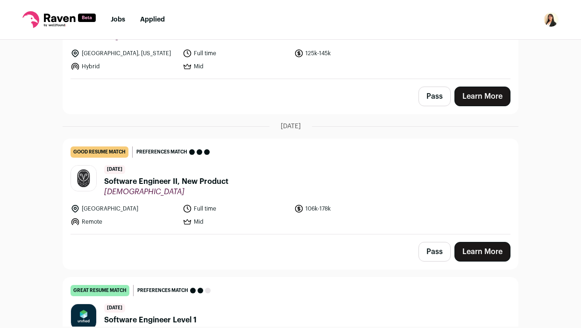 Image resolution: width=581 pixels, height=328 pixels. What do you see at coordinates (124, 66) in the screenshot?
I see `li: Hybrid` at bounding box center [124, 66].